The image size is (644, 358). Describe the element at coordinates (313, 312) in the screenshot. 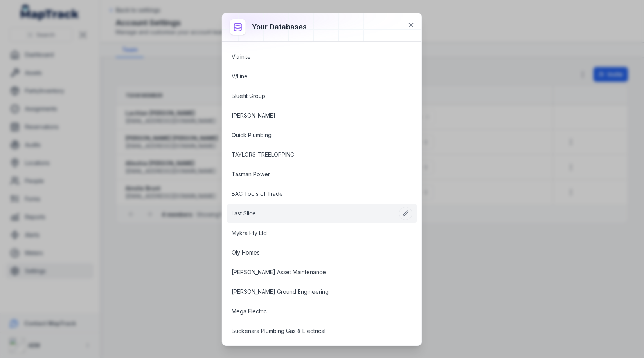

I see `a: Mega Electric` at that location.